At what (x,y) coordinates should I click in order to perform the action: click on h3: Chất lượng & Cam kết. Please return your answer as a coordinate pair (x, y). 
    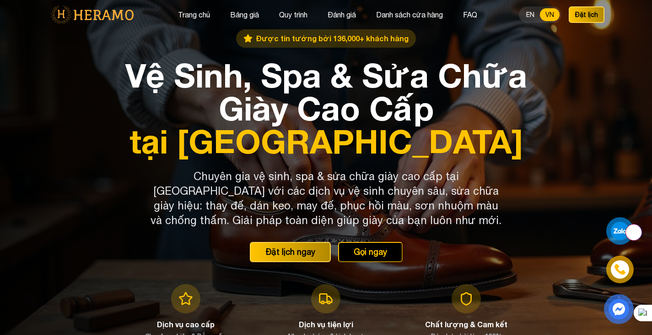
    Looking at the image, I should click on (467, 324).